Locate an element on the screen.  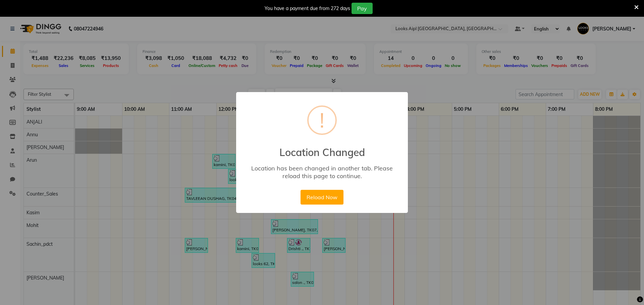
button: Reload Now is located at coordinates (322, 197).